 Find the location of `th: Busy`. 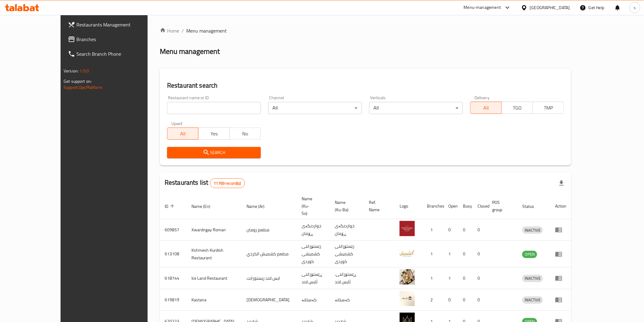

th: Busy is located at coordinates (465, 206).